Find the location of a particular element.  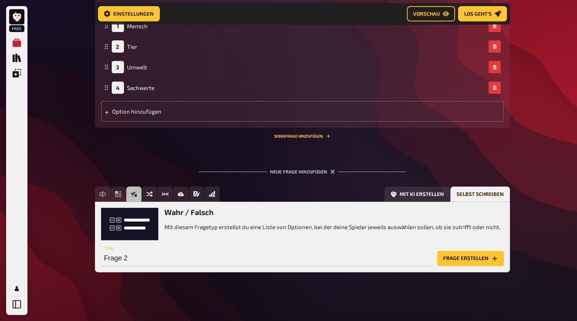

span: Tier is located at coordinates (132, 46).